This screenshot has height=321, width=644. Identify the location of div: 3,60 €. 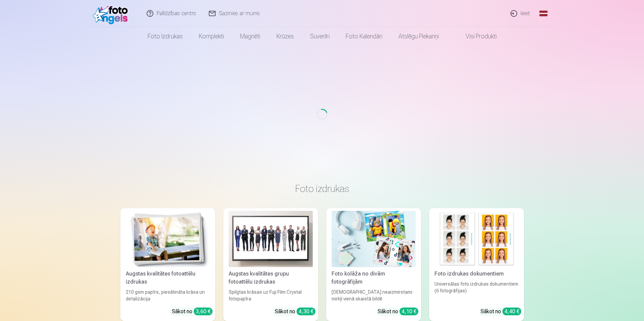
(203, 311).